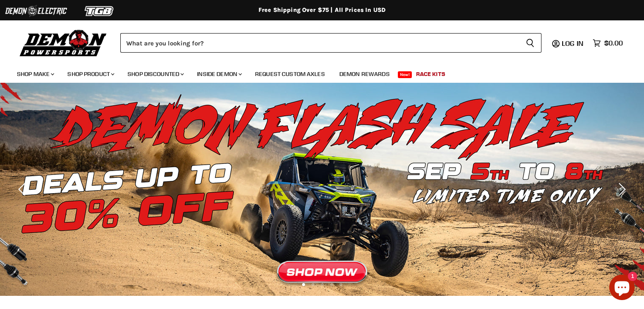 Image resolution: width=644 pixels, height=309 pixels. What do you see at coordinates (304, 284) in the screenshot?
I see `li: Page dot 1` at bounding box center [304, 284].